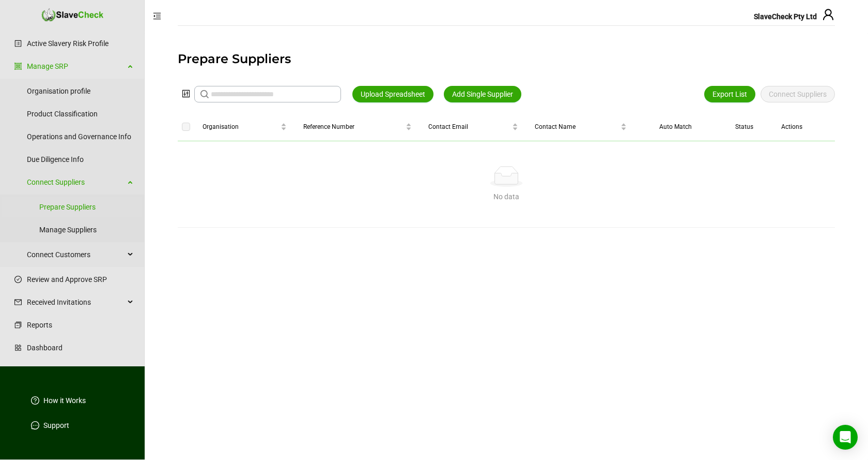  What do you see at coordinates (75, 254) in the screenshot?
I see `span: Connect Customers` at bounding box center [75, 254].